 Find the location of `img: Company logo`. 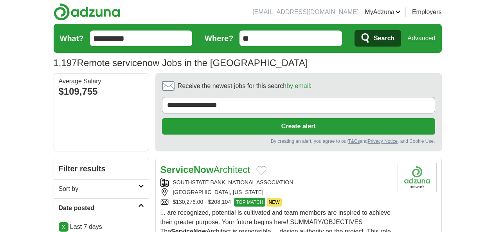

img: Company logo is located at coordinates (417, 177).